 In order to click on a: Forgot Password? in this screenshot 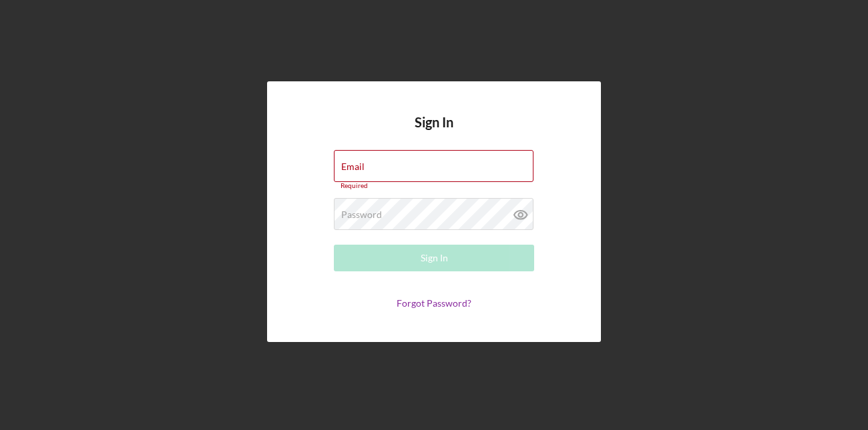, I will do `click(434, 303)`.